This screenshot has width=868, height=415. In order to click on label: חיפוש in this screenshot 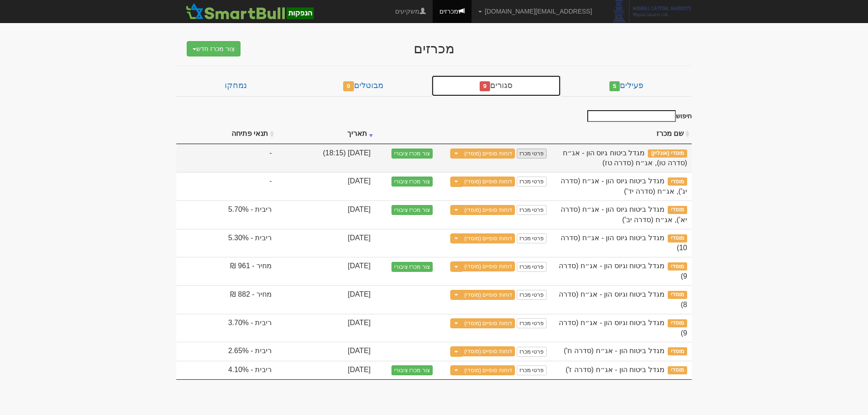, I will do `click(638, 116)`.